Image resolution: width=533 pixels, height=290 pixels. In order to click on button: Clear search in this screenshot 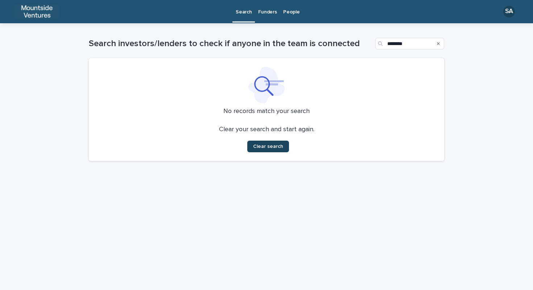, I will do `click(268, 146)`.